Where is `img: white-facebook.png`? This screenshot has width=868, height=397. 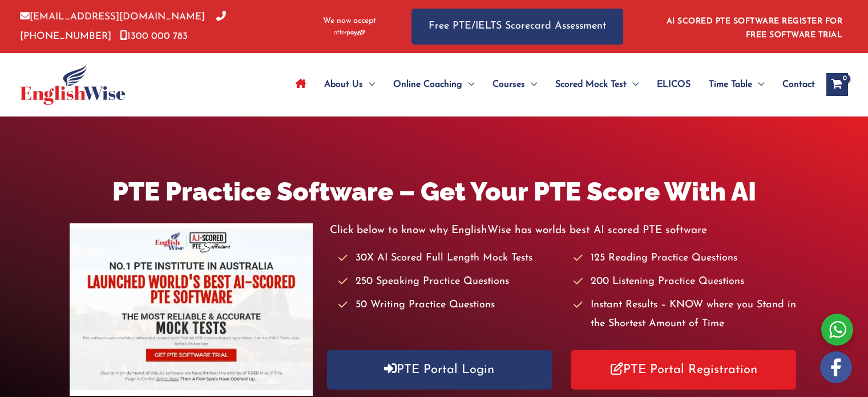 img: white-facebook.png is located at coordinates (836, 367).